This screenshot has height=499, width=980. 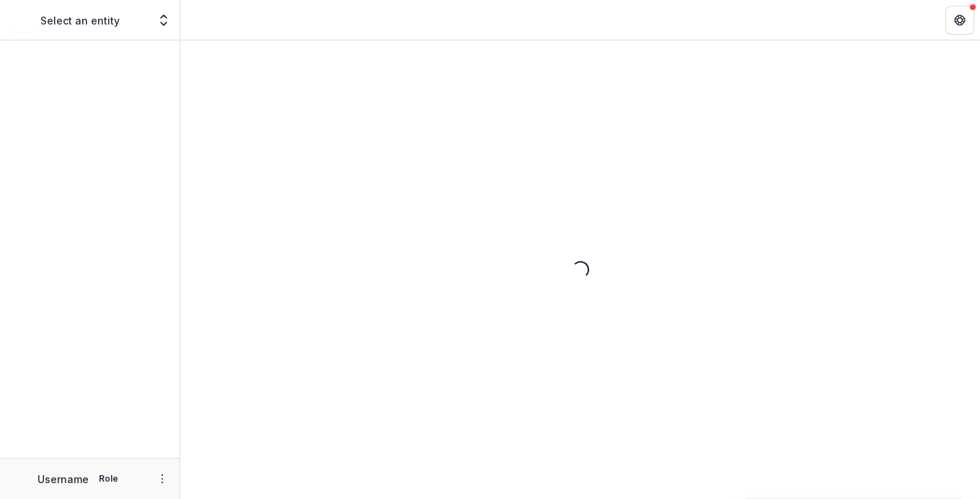 I want to click on button: More, so click(x=163, y=478).